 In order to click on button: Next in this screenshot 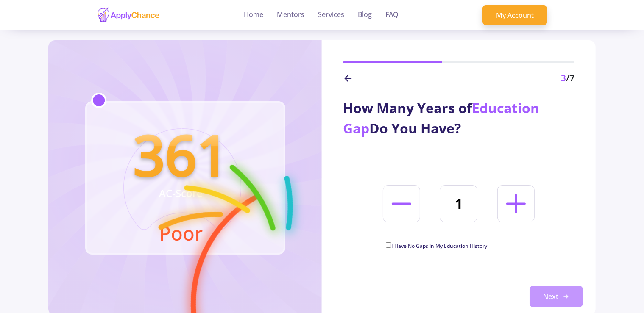, I will do `click(557, 297)`.